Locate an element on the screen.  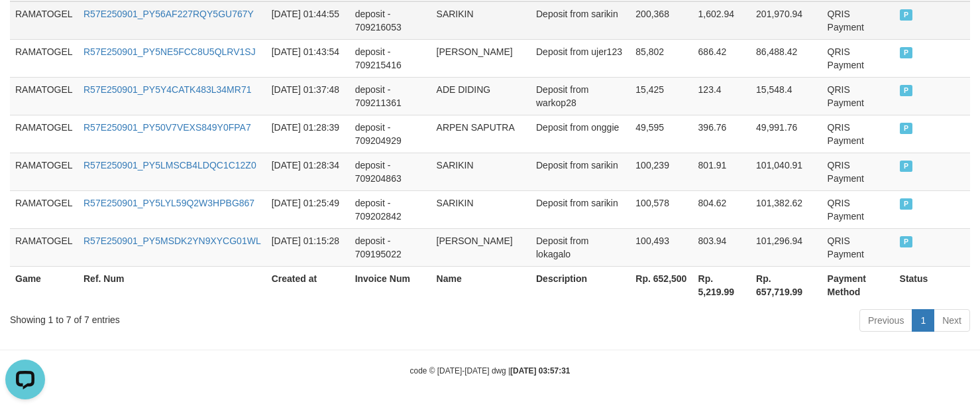
td: 200,368 is located at coordinates (661, 21).